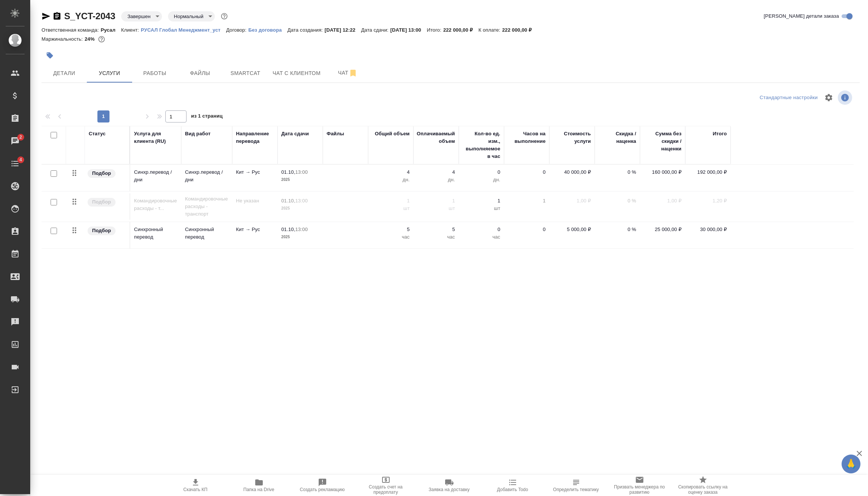 The width and height of the screenshot is (868, 496). I want to click on div: Общий объем, so click(392, 134).